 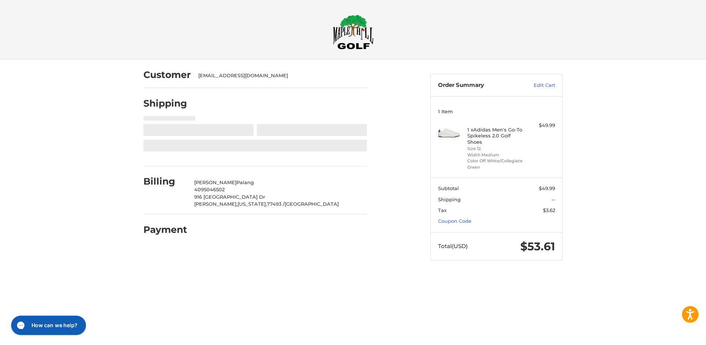 What do you see at coordinates (165, 181) in the screenshot?
I see `h2: Billing` at bounding box center [165, 181].